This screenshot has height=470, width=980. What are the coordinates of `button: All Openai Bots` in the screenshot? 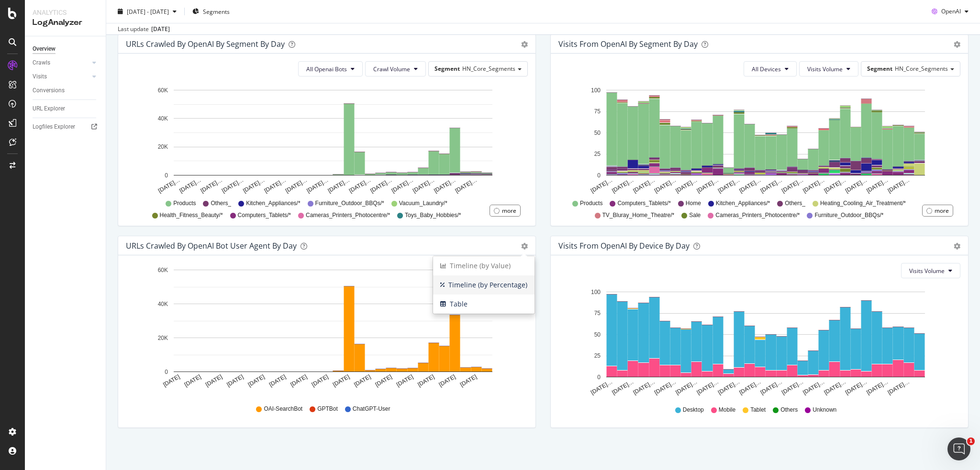 It's located at (330, 69).